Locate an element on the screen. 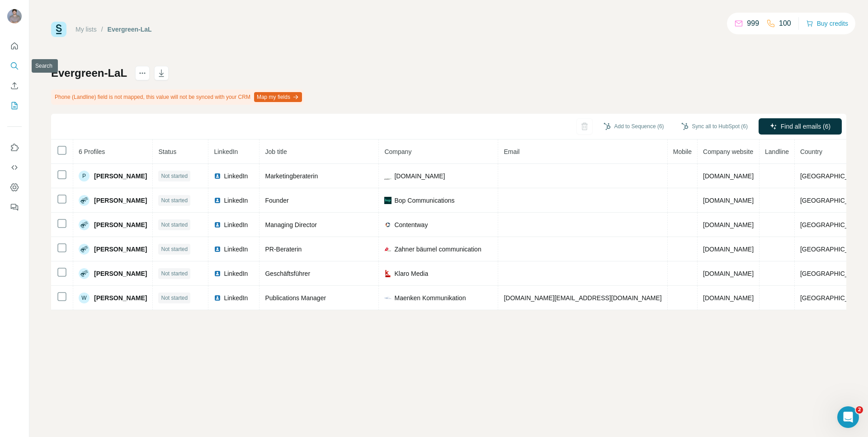 The height and width of the screenshot is (437, 868). span: Find all emails (6) is located at coordinates (806, 127).